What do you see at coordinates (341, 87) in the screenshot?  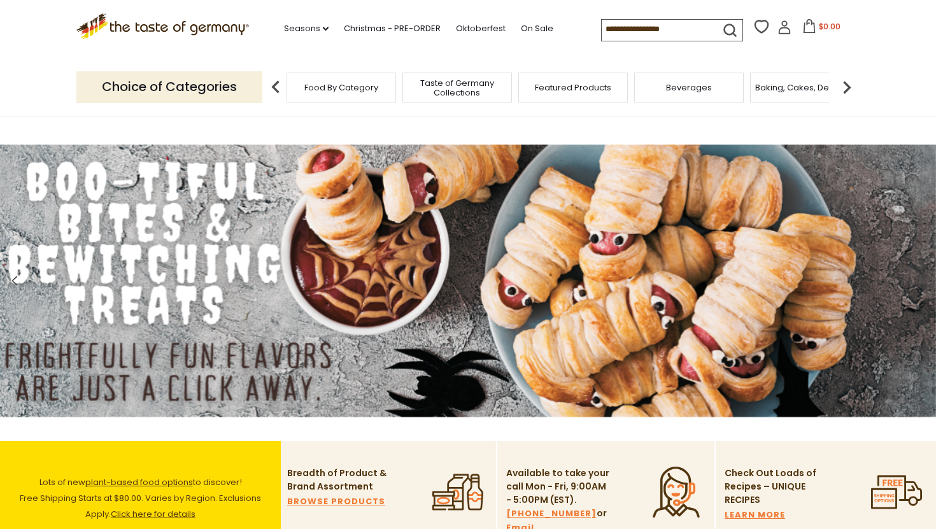 I see `a: Food By Category` at bounding box center [341, 87].